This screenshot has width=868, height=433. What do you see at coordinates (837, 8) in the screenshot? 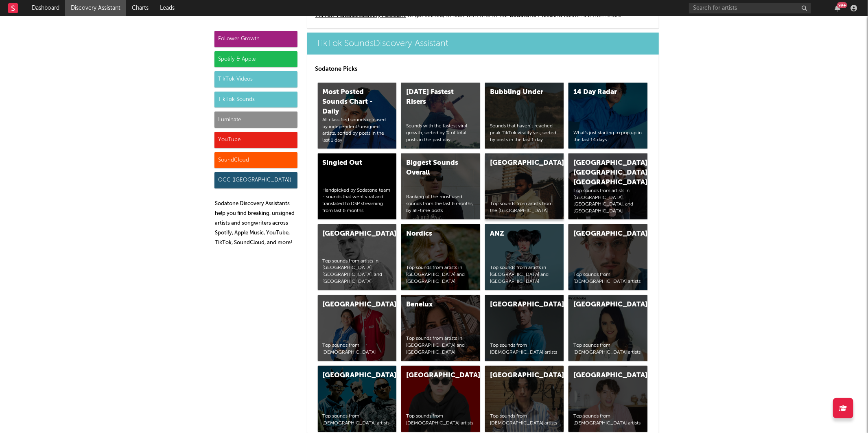
I see `button: 99+` at bounding box center [837, 8].